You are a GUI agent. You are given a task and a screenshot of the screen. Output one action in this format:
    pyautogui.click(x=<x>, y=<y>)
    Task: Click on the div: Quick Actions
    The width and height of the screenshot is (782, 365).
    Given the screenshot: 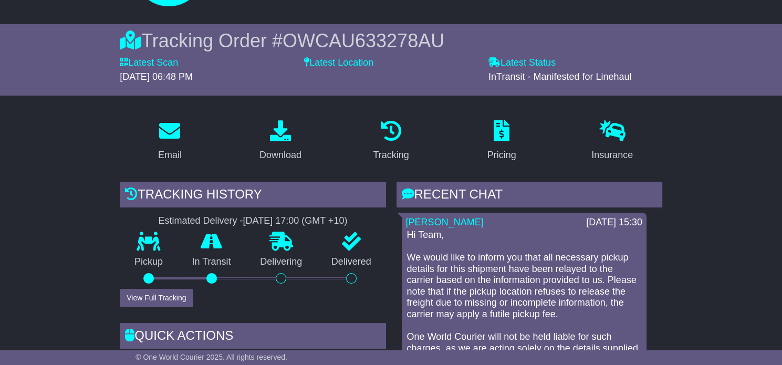 What is the action you would take?
    pyautogui.click(x=253, y=337)
    